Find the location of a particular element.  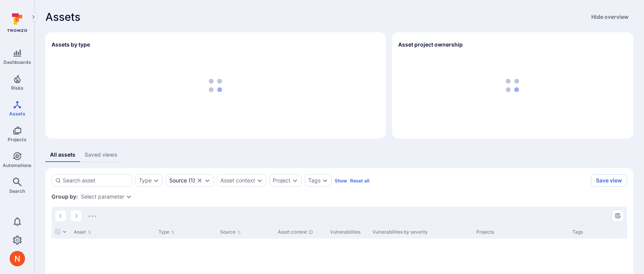

button: Reset all is located at coordinates (360, 180).